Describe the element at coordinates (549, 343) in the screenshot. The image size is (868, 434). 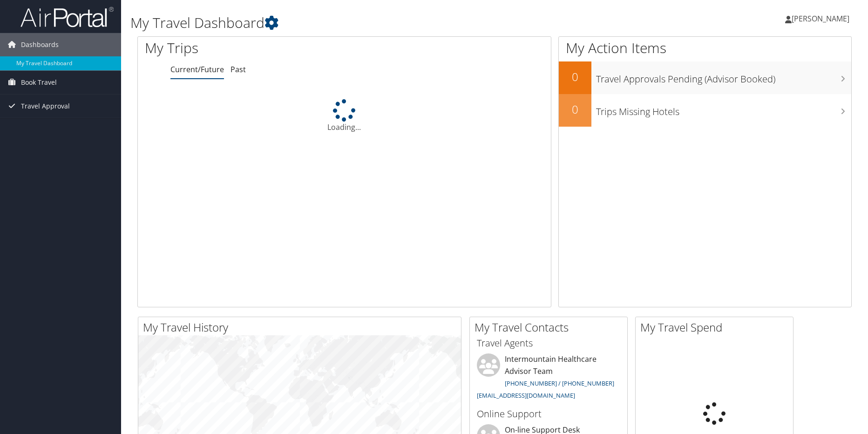
I see `h3: Travel Agents` at that location.